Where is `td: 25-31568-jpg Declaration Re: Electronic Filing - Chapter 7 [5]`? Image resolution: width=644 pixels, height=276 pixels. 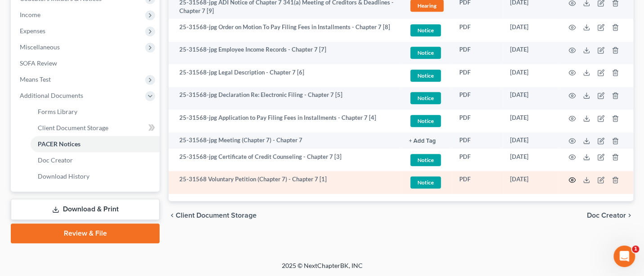
td: 25-31568-jpg Declaration Re: Electronic Filing - Chapter 7 [5] is located at coordinates (285, 98).